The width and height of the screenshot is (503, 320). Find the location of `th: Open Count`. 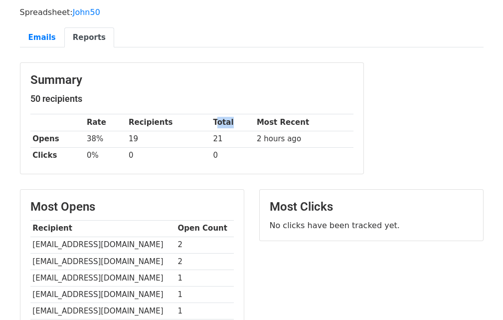

th: Open Count is located at coordinates (204, 228).